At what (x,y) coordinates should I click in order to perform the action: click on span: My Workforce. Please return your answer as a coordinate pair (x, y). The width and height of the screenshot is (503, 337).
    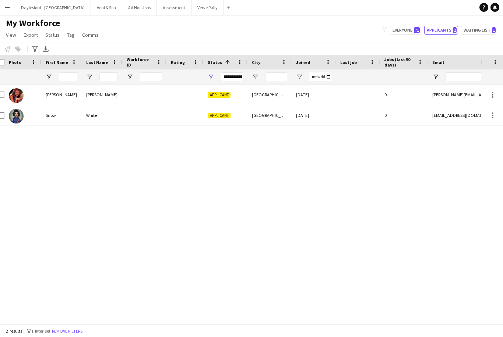
    Looking at the image, I should click on (33, 23).